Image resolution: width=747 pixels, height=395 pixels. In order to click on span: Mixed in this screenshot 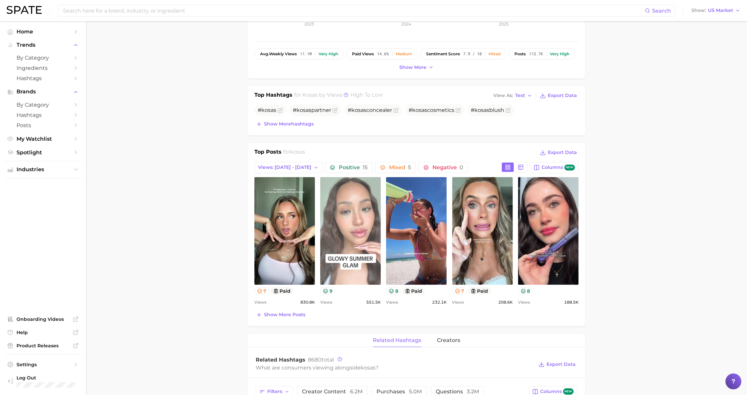, I will do `click(400, 167)`.